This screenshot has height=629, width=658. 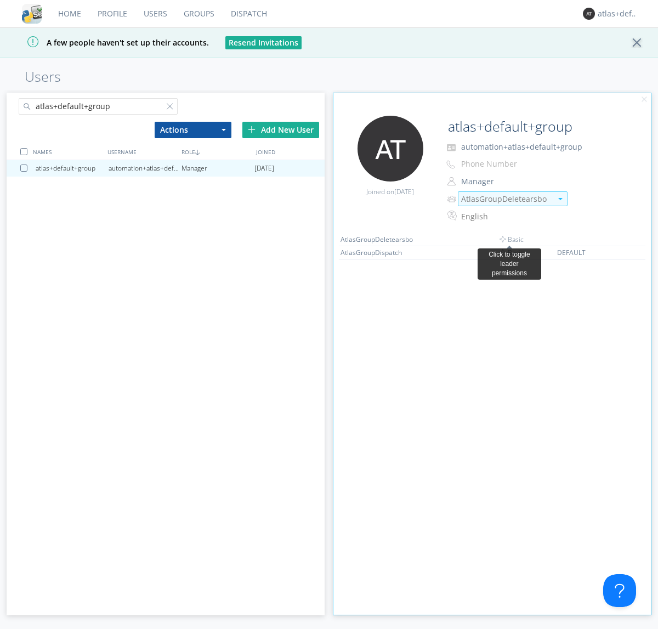 I want to click on div: Manager, so click(x=218, y=168).